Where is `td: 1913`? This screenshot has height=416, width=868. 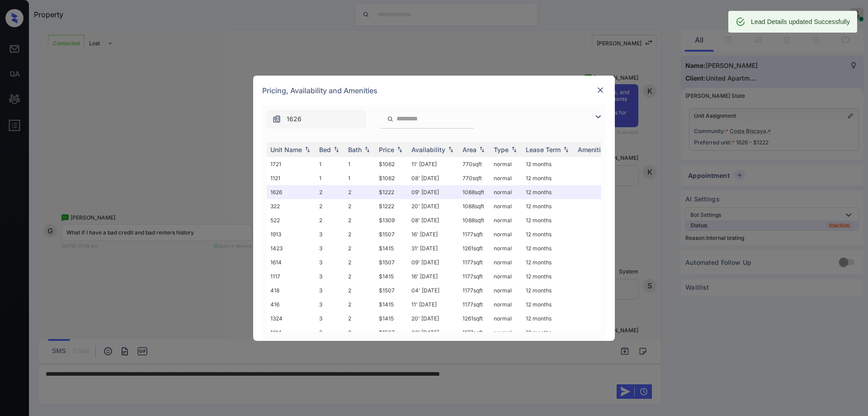
td: 1913 is located at coordinates (291, 234).